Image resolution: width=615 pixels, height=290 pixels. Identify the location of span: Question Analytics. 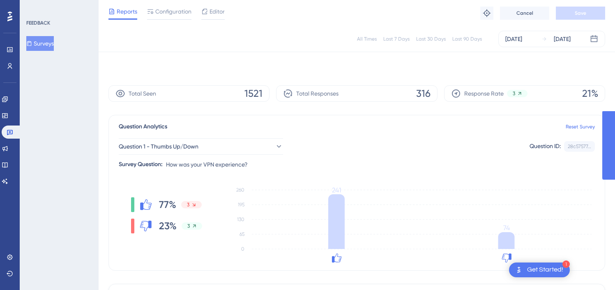
(143, 127).